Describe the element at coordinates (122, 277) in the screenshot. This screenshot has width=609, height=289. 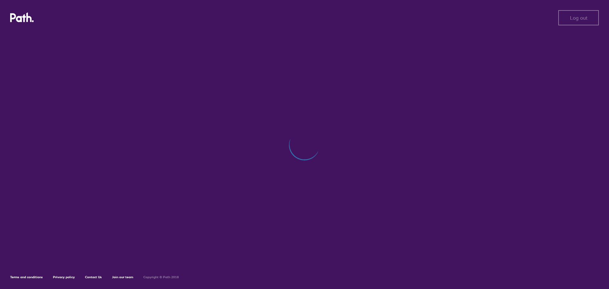
I see `a: Join our team` at that location.